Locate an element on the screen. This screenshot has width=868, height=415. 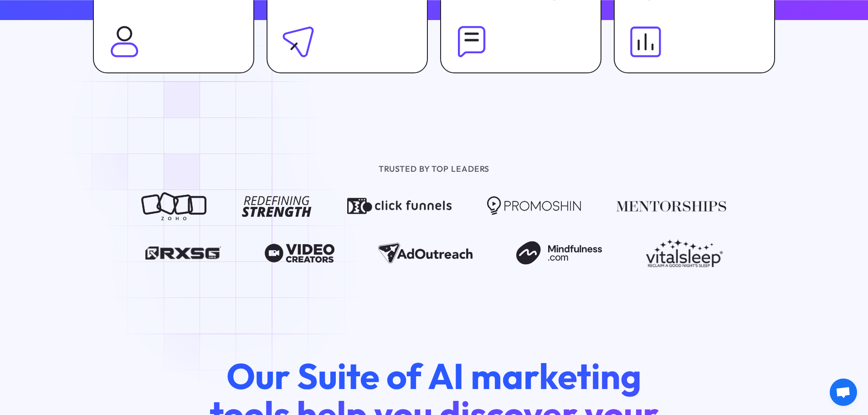
img: Mentorships is located at coordinates (672, 206).